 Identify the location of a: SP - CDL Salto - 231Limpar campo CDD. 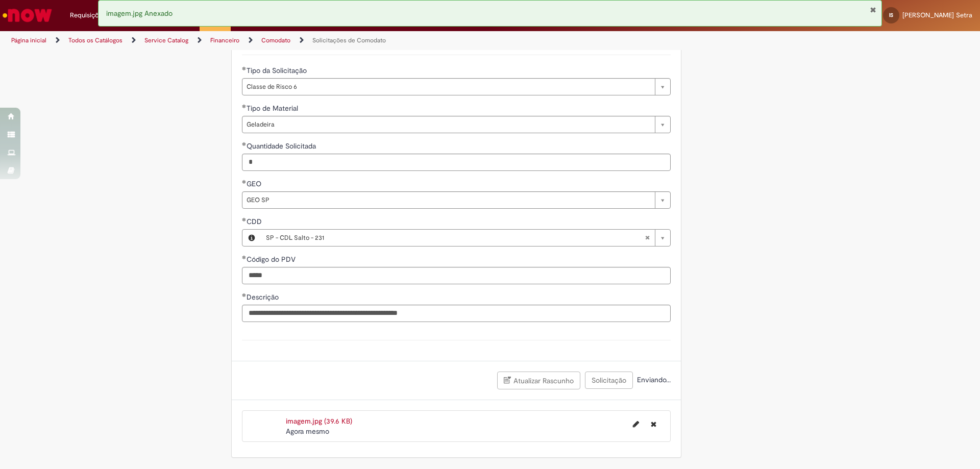
(465, 238).